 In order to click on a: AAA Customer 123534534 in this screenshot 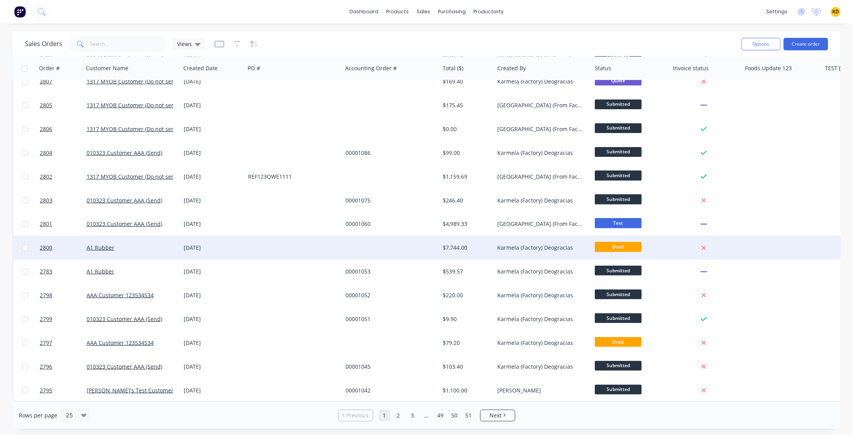, I will do `click(120, 295)`.